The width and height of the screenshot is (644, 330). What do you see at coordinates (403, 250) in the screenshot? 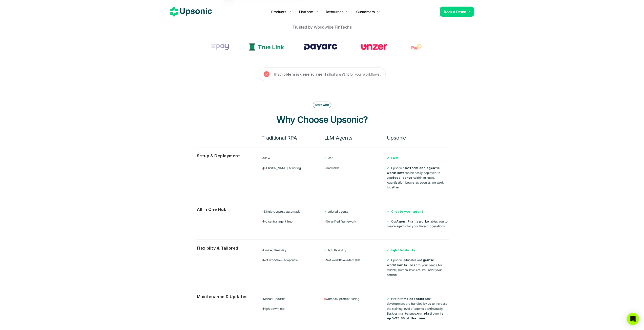
I see `strong: High flexibility` at bounding box center [403, 250].